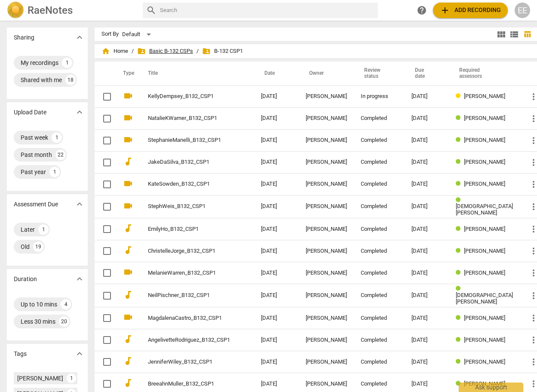  I want to click on div: Old, so click(25, 247).